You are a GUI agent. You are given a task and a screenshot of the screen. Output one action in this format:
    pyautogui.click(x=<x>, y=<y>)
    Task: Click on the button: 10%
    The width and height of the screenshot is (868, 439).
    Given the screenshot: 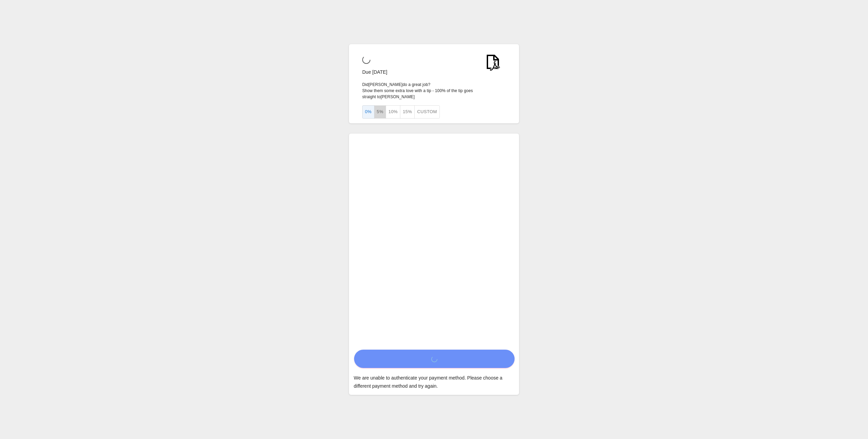 What is the action you would take?
    pyautogui.click(x=393, y=112)
    